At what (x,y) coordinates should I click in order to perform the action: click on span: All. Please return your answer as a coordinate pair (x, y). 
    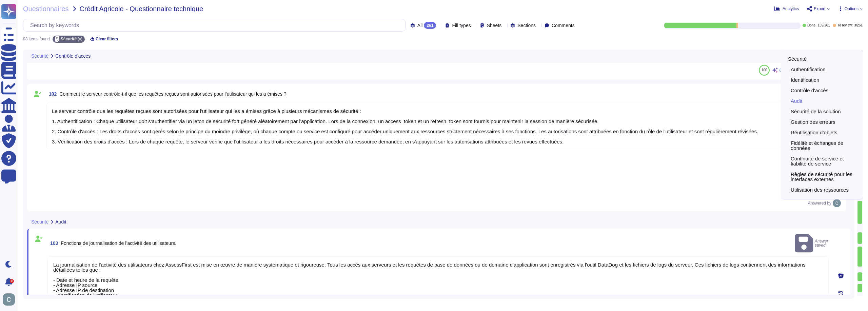
    Looking at the image, I should click on (420, 25).